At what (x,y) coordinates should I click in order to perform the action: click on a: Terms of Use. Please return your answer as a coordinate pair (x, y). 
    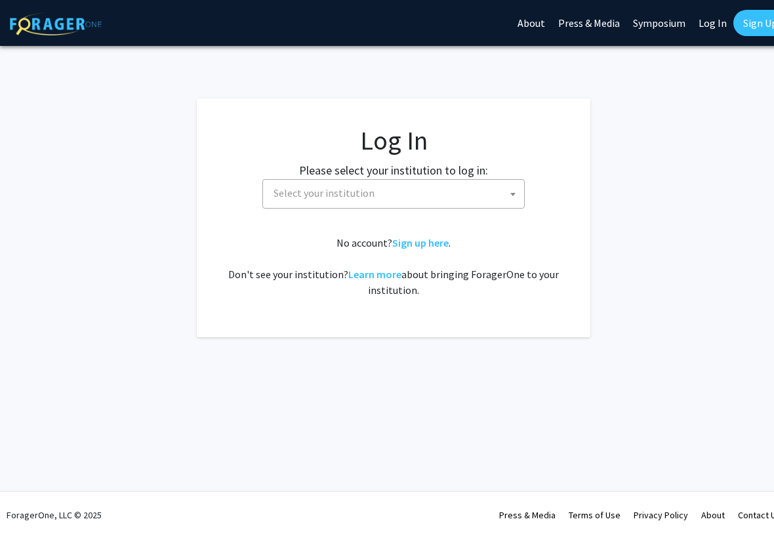
    Looking at the image, I should click on (594, 515).